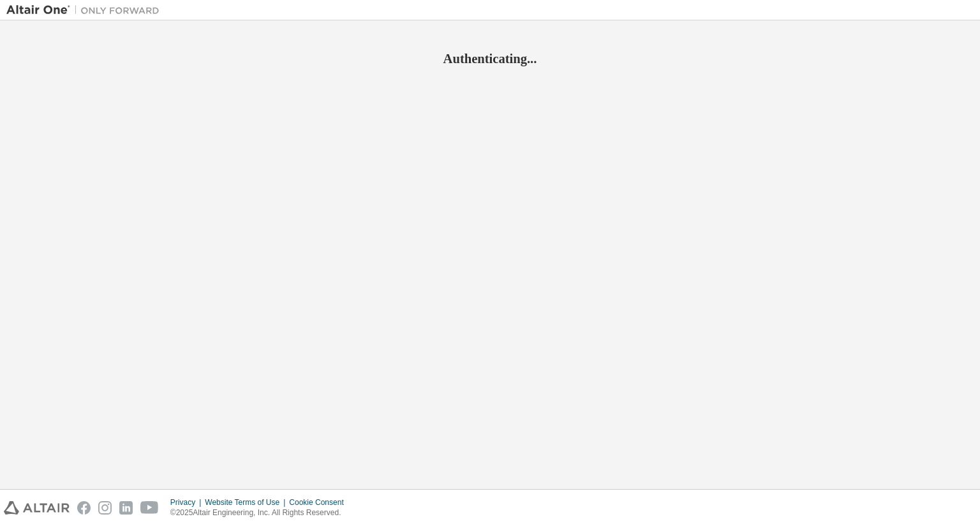 This screenshot has width=980, height=526. What do you see at coordinates (319, 502) in the screenshot?
I see `div: Cookie Consent` at bounding box center [319, 502].